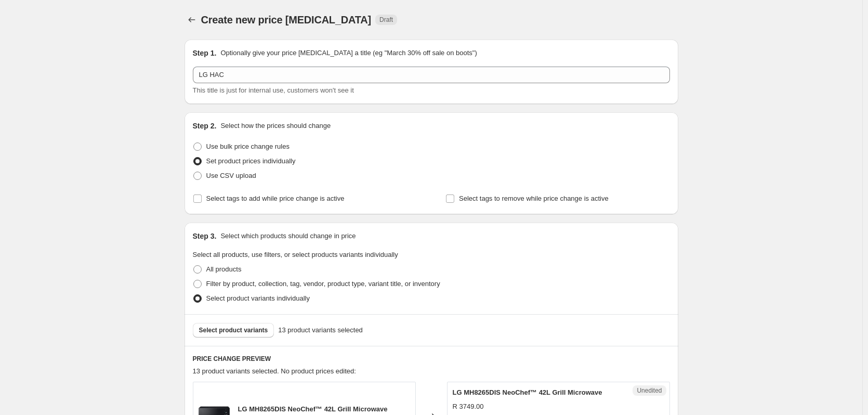 The height and width of the screenshot is (415, 868). What do you see at coordinates (258, 298) in the screenshot?
I see `span: Select product variants individually` at bounding box center [258, 298].